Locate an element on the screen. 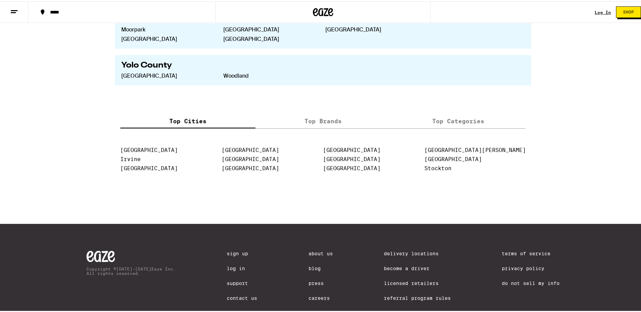  a: Log In is located at coordinates (242, 267).